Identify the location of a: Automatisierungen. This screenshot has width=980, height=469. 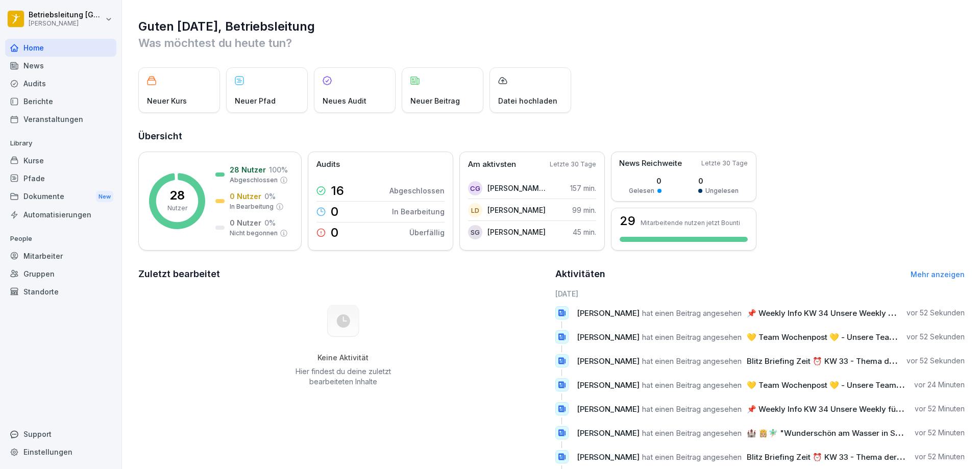
(61, 214).